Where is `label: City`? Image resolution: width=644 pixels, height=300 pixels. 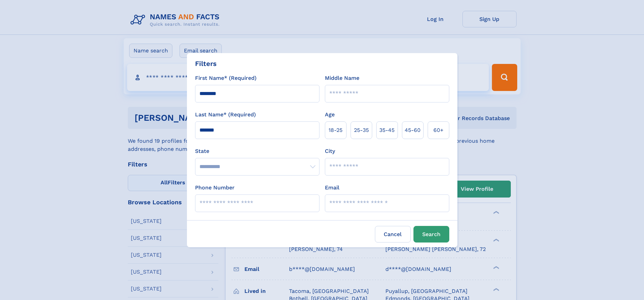 label: City is located at coordinates (330, 151).